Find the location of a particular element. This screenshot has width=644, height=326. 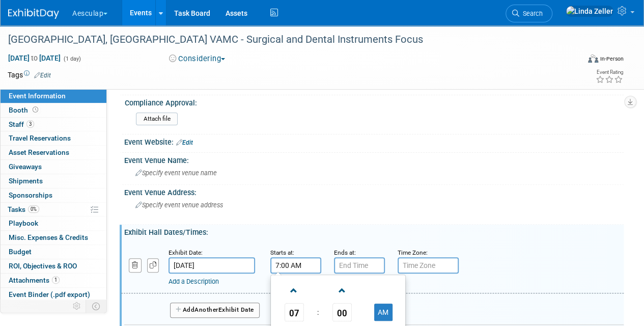

span: Specify event venue address is located at coordinates (180, 205).